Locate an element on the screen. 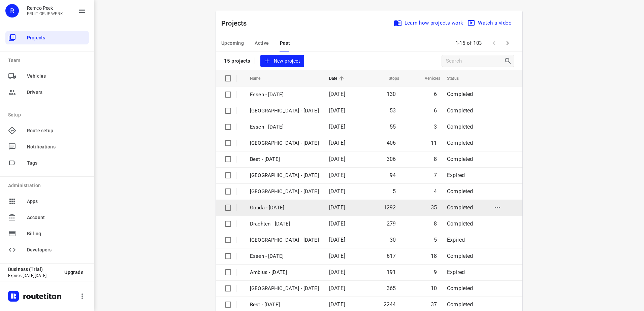 This screenshot has width=644, height=311. span: 279 is located at coordinates (391, 224).